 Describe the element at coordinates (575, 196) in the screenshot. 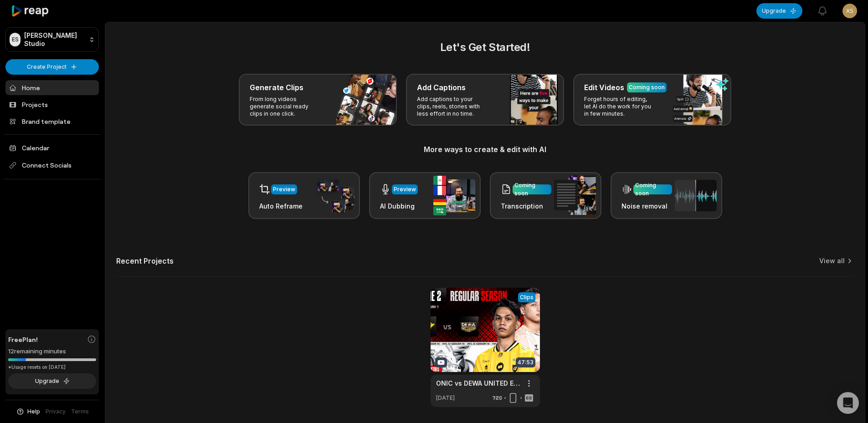

I see `img: transcription.png` at that location.